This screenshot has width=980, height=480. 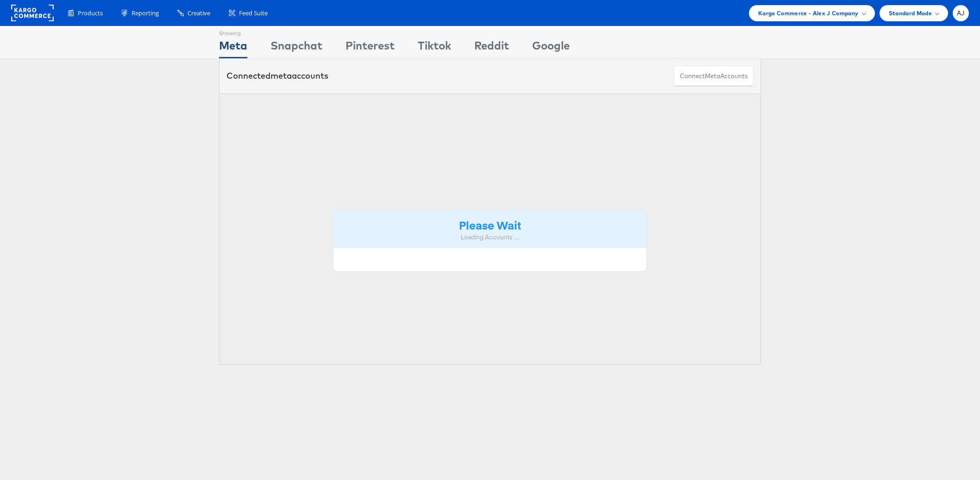 What do you see at coordinates (808, 13) in the screenshot?
I see `span: Kargo Commerce - Alex J Company` at bounding box center [808, 13].